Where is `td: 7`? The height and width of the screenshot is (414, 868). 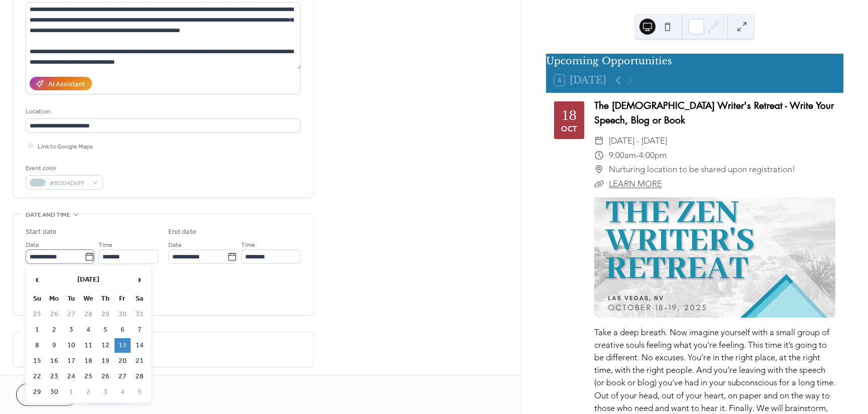
td: 7 is located at coordinates (139, 330).